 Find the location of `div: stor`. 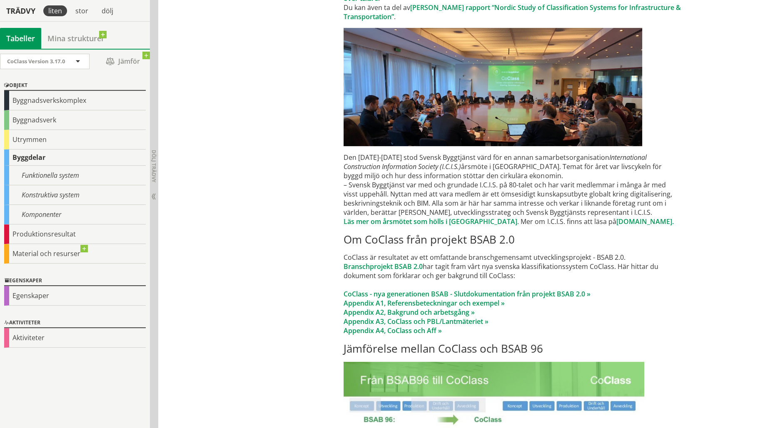

div: stor is located at coordinates (82, 11).